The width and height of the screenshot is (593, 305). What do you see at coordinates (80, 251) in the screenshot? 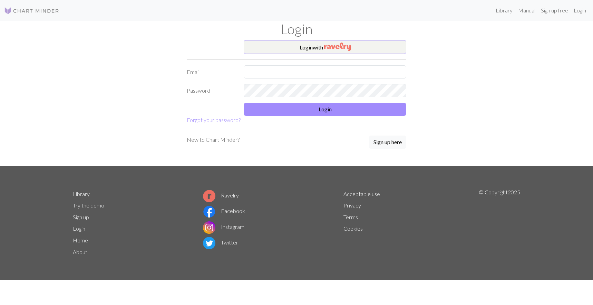
I see `a: About` at bounding box center [80, 251].